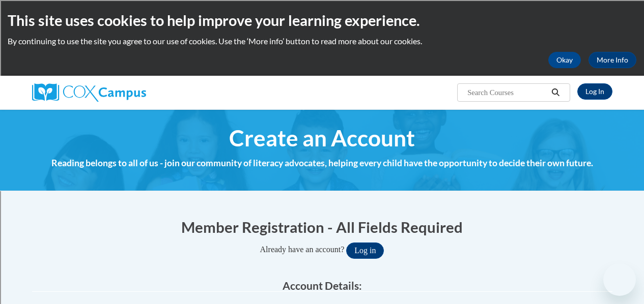 Image resolution: width=644 pixels, height=304 pixels. Describe the element at coordinates (321, 137) in the screenshot. I see `span: Create an Account` at that location.